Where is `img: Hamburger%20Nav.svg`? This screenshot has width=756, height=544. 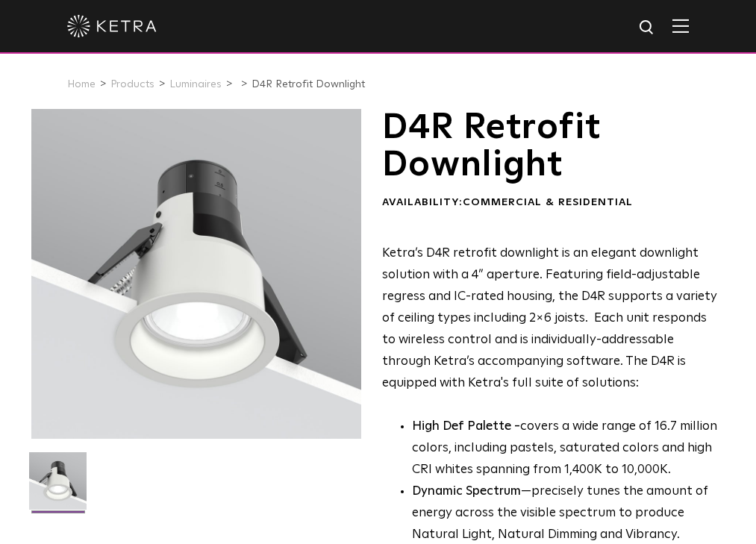 img: Hamburger%20Nav.svg is located at coordinates (681, 25).